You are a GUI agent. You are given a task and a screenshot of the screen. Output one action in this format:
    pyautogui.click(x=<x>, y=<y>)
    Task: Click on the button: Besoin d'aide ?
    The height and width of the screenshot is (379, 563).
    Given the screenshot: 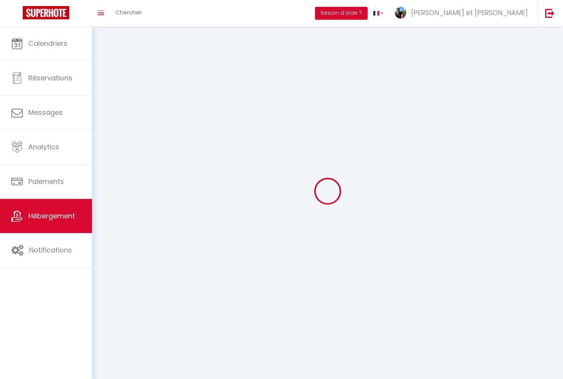 What is the action you would take?
    pyautogui.click(x=341, y=13)
    